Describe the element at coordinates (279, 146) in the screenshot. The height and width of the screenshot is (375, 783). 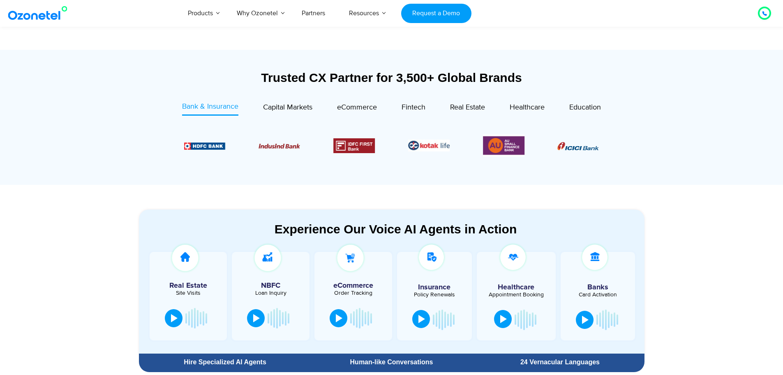
I see `img: Picture10.png` at that location.